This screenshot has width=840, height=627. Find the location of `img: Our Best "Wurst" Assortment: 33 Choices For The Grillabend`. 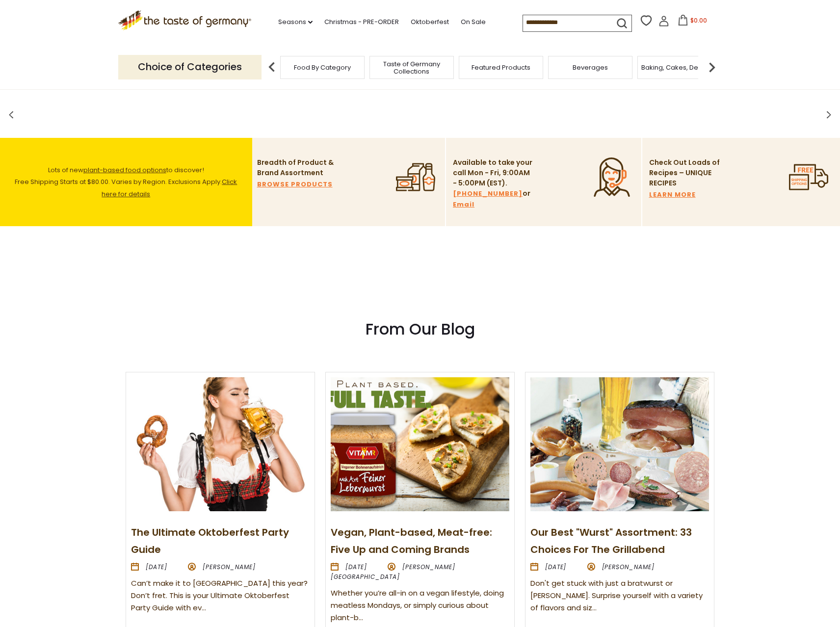

img: Our Best "Wurst" Assortment: 33 Choices For The Grillabend is located at coordinates (620, 444).